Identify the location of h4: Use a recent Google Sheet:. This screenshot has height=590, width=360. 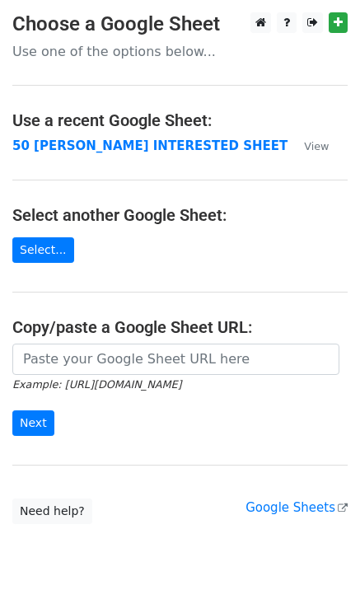
(180, 120).